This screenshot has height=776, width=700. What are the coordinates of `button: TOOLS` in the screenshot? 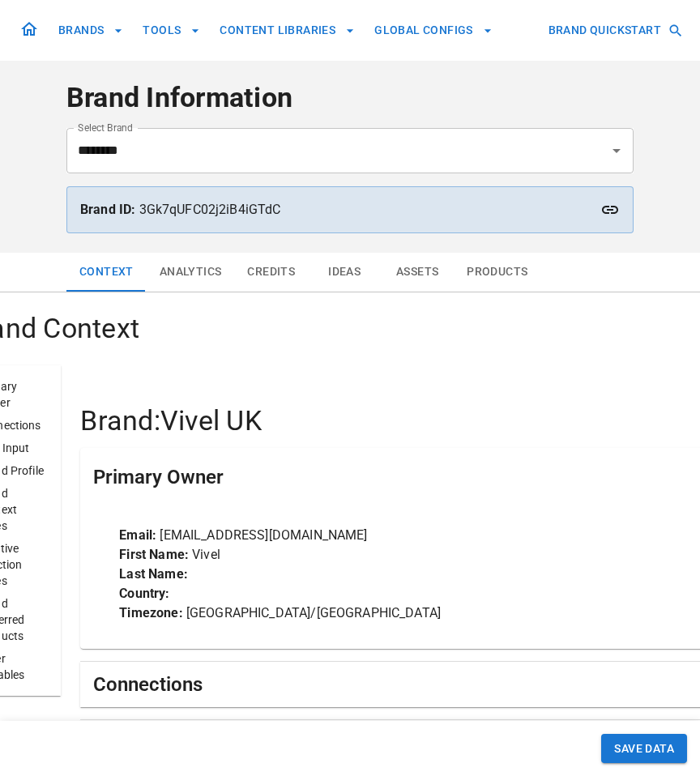 It's located at (171, 30).